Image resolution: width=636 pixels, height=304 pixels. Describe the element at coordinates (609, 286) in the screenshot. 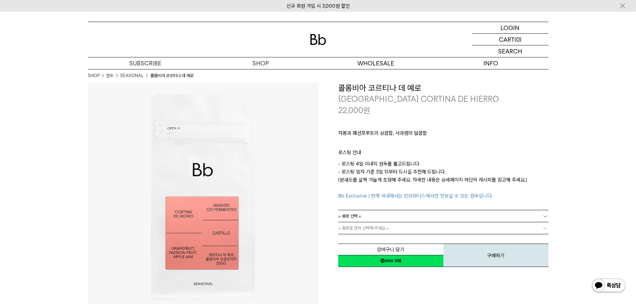

I see `img: 카카오톡 채널 1:1 채팅 버튼` at that location.